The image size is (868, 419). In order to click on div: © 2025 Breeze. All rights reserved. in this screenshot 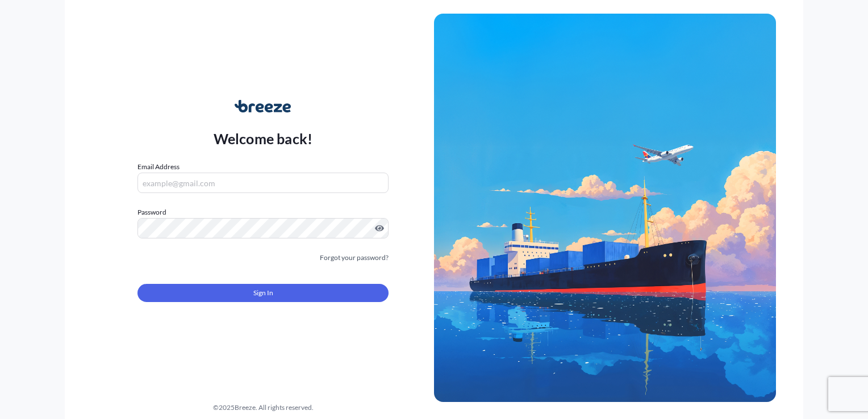, I will do `click(263, 408)`.